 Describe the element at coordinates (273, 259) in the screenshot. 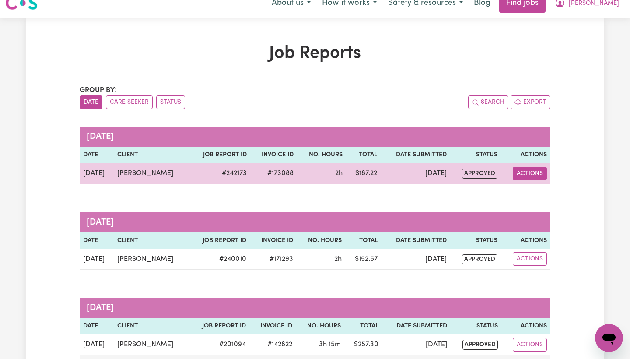

I see `td: #171293` at that location.